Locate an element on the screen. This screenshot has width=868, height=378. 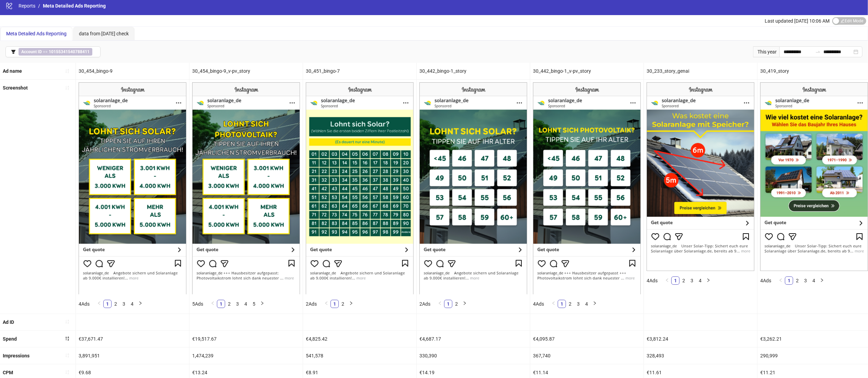
span: filter is located at coordinates (13, 52).